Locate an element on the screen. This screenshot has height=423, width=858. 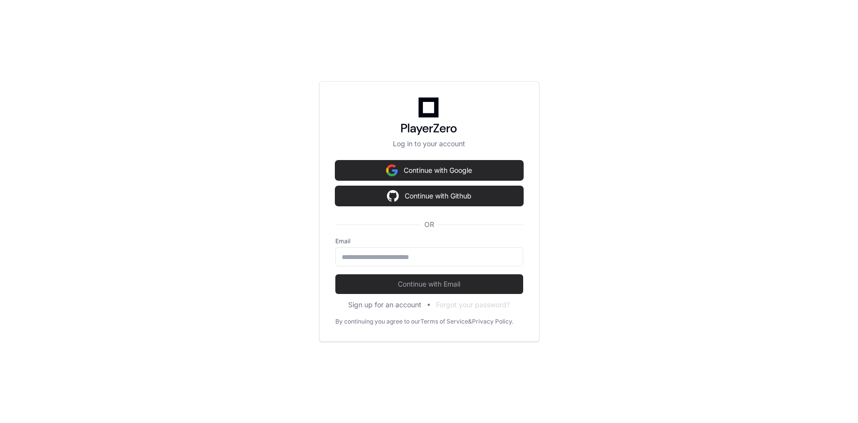
p: Log in to your account is located at coordinates (429, 144).